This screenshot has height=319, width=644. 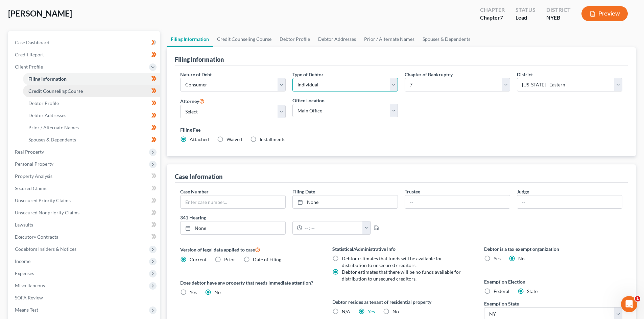 I want to click on a: Unsecured Nonpriority Claims, so click(x=85, y=213).